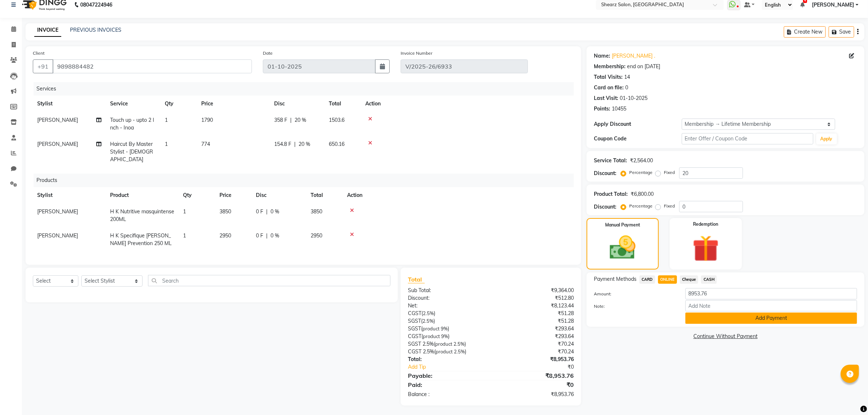 The image size is (868, 415). What do you see at coordinates (602, 108) in the screenshot?
I see `div: Points:` at bounding box center [602, 108].